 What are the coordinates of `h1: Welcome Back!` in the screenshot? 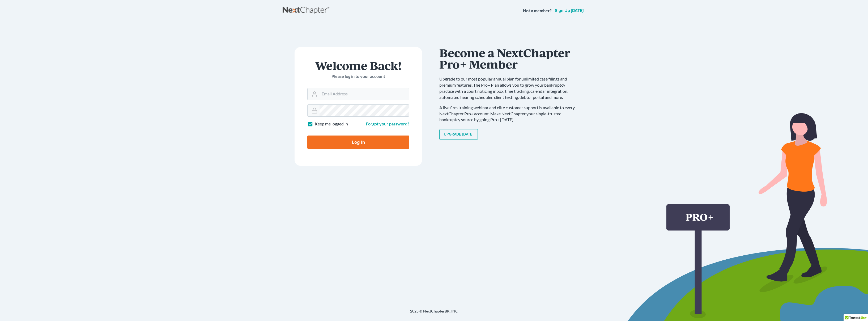 It's located at (358, 66).